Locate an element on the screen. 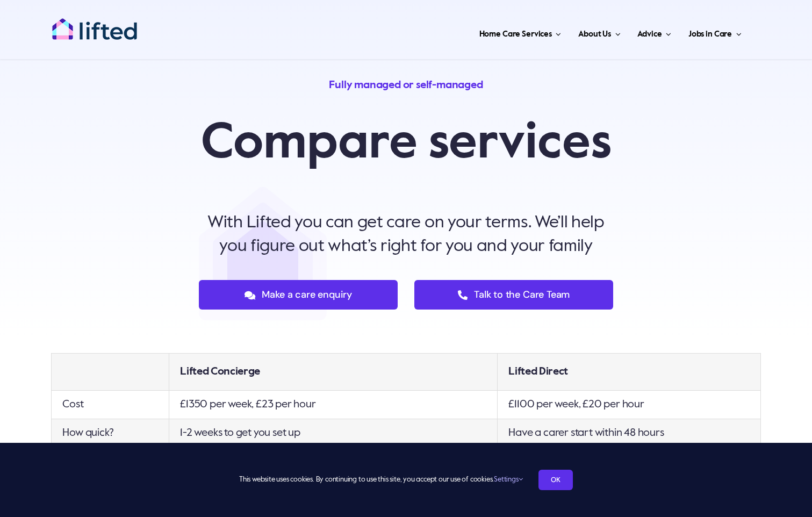 This screenshot has height=517, width=812. span: Make a care enquiry is located at coordinates (307, 294).